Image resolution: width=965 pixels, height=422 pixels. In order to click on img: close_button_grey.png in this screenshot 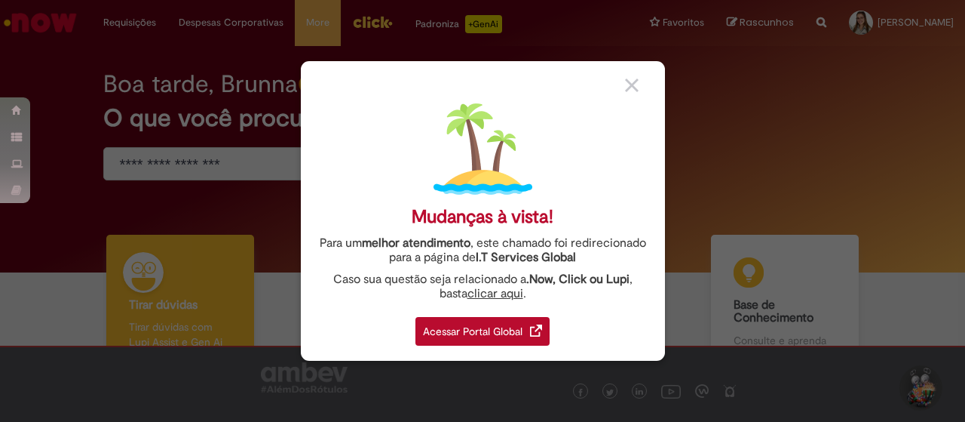, I will do `click(632, 85)`.